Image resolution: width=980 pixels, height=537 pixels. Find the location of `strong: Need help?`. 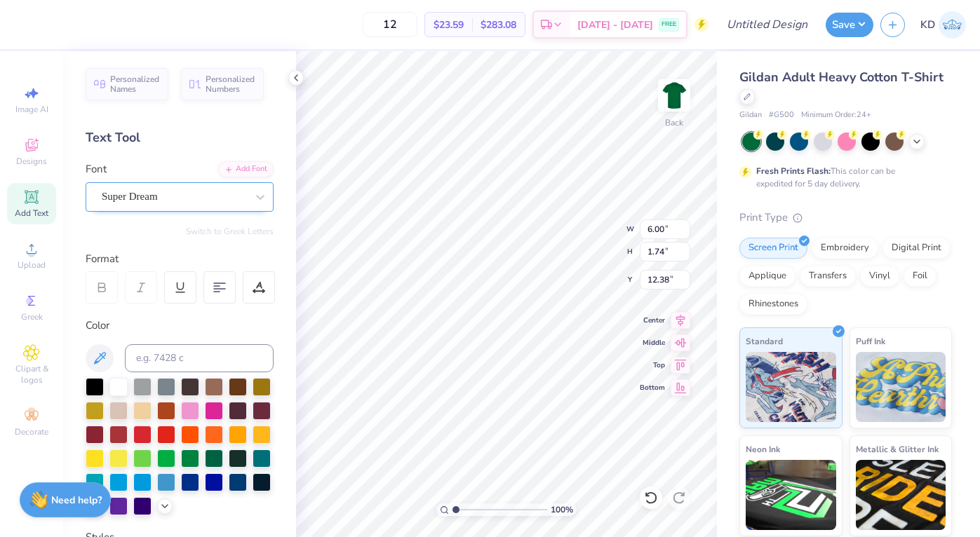

strong: Need help? is located at coordinates (76, 500).